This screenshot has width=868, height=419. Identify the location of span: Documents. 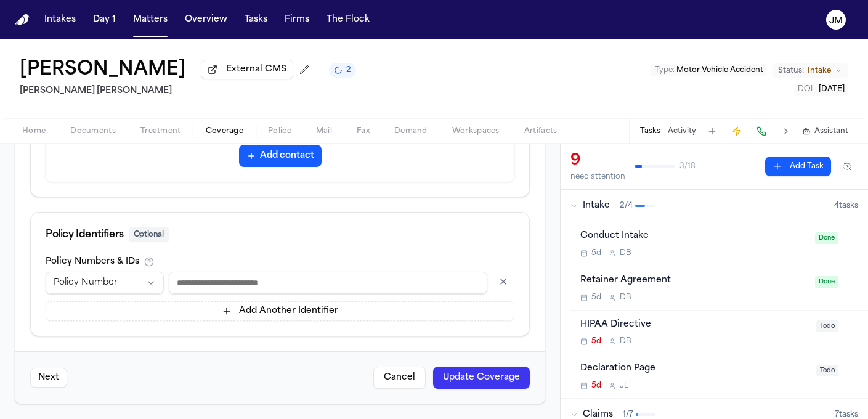
(93, 131).